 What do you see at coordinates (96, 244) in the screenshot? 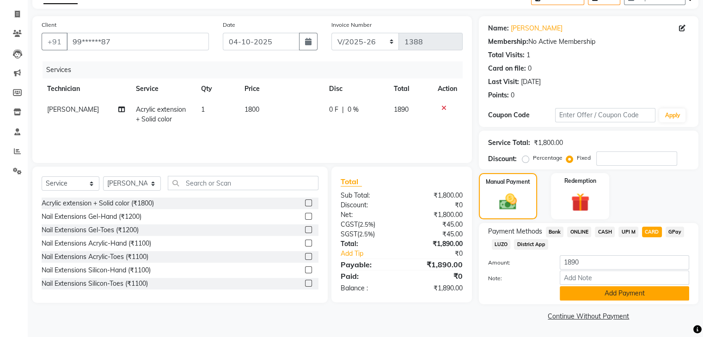
I see `div: Nail Extensions Acrylic-Hand (₹1100)` at bounding box center [96, 244].